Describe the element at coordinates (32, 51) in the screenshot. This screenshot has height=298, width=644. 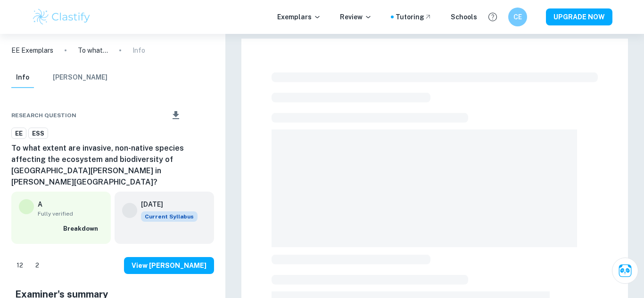
I see `p: EE Exemplars` at that location.